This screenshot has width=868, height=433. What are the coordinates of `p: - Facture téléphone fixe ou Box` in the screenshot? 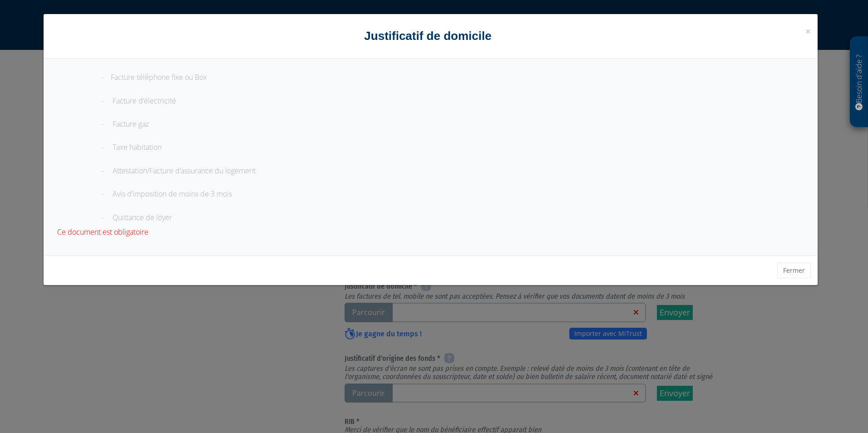 It's located at (458, 77).